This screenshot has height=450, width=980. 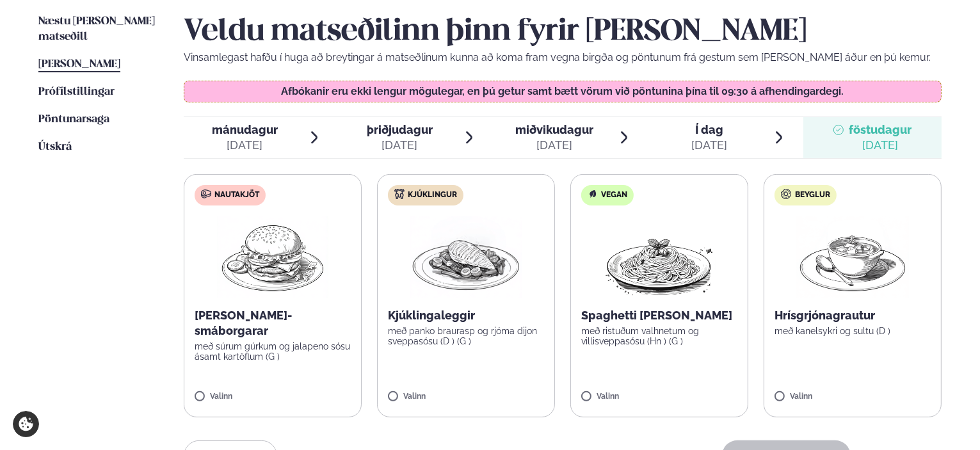 I want to click on span: Nautakjöt, so click(x=237, y=195).